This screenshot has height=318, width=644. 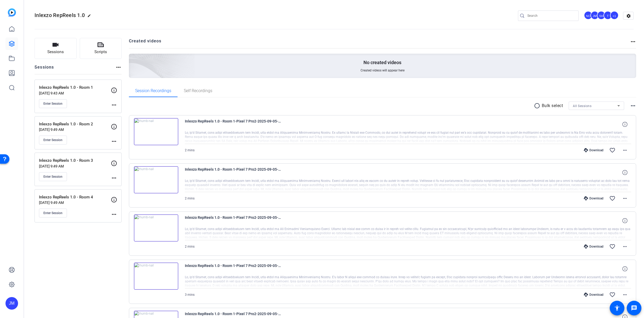 What do you see at coordinates (595, 15) in the screenshot?
I see `ngx-avatar: James Monte` at bounding box center [595, 15].